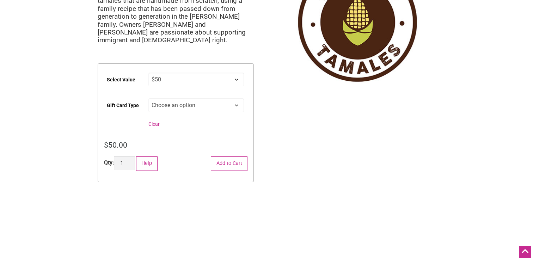 The image size is (533, 260). I want to click on button: Add to Cart, so click(229, 163).